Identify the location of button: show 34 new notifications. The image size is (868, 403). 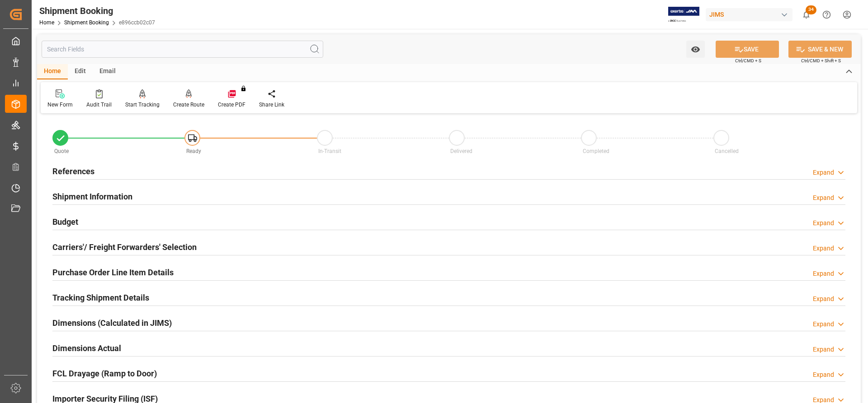
(806, 14).